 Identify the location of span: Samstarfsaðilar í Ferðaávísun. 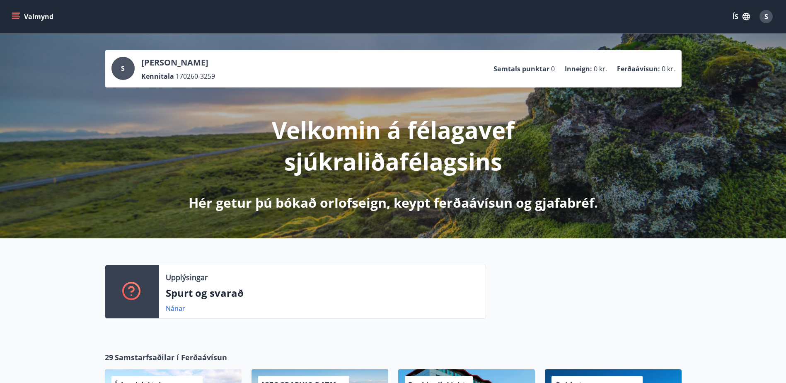
(171, 357).